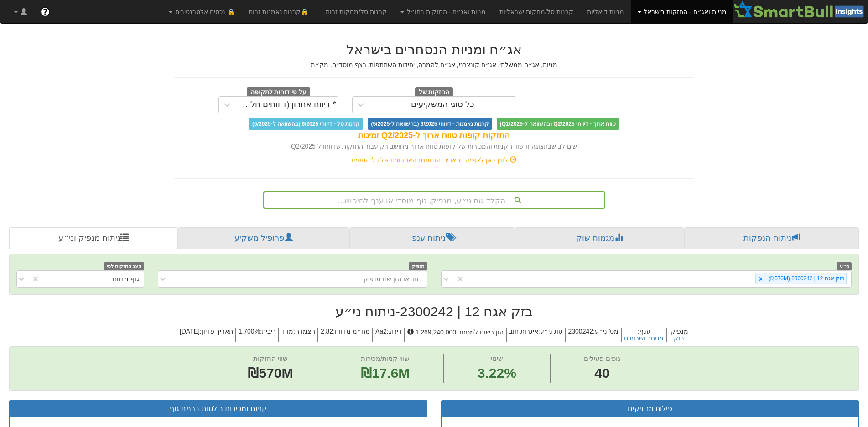 This screenshot has height=427, width=868. What do you see at coordinates (385, 373) in the screenshot?
I see `span: ₪17.6M` at bounding box center [385, 373].